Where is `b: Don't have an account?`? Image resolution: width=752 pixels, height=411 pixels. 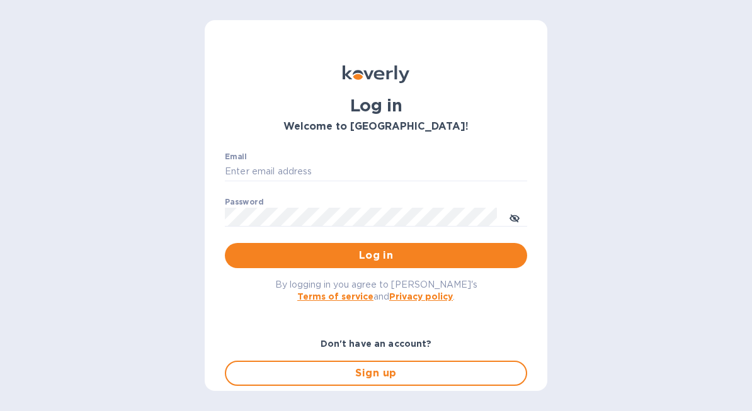 b: Don't have an account? is located at coordinates (376, 344).